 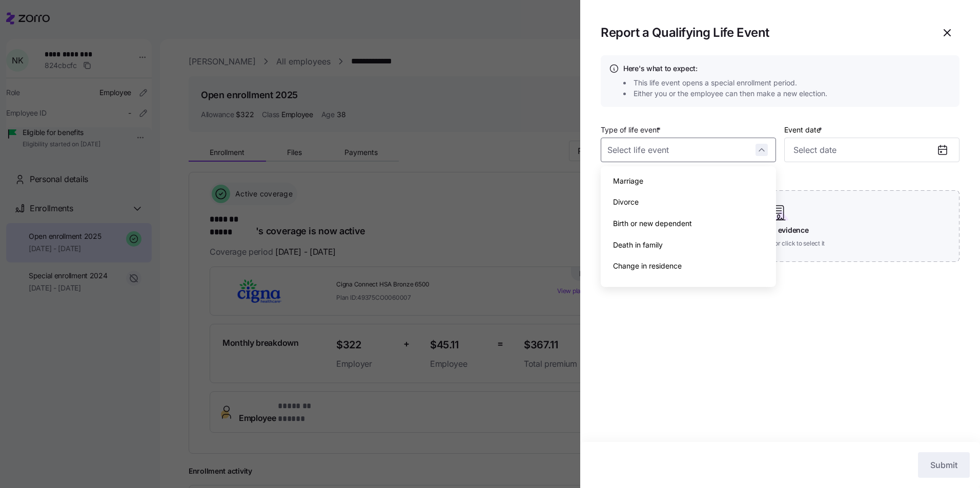 What do you see at coordinates (729, 69) in the screenshot?
I see `h4: Here's what to expect:` at bounding box center [729, 69].